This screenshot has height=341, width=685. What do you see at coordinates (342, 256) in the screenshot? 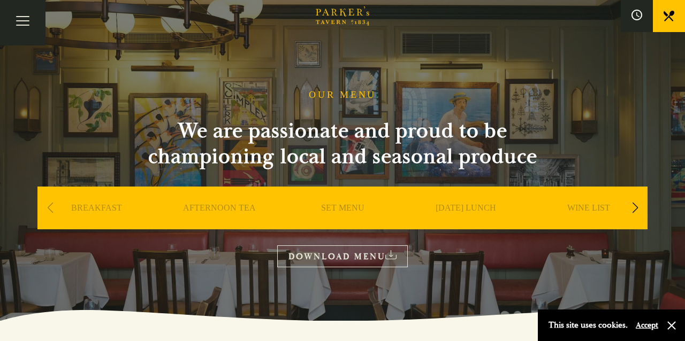
I see `a: DOWNLOAD MENU` at bounding box center [342, 256].